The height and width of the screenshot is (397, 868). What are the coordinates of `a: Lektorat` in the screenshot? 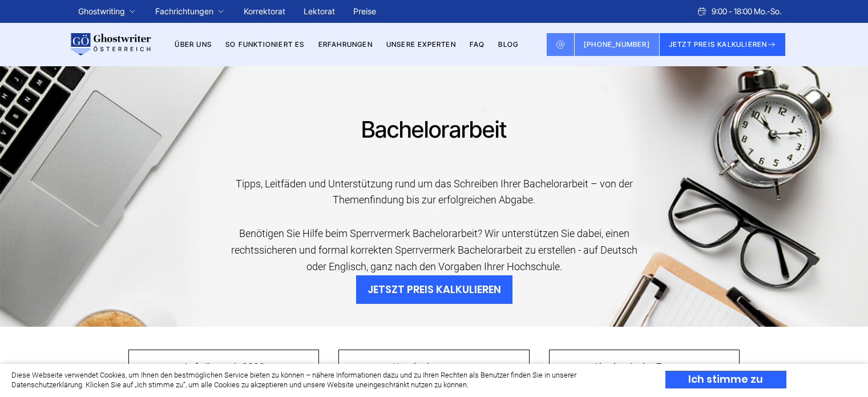 It's located at (319, 11).